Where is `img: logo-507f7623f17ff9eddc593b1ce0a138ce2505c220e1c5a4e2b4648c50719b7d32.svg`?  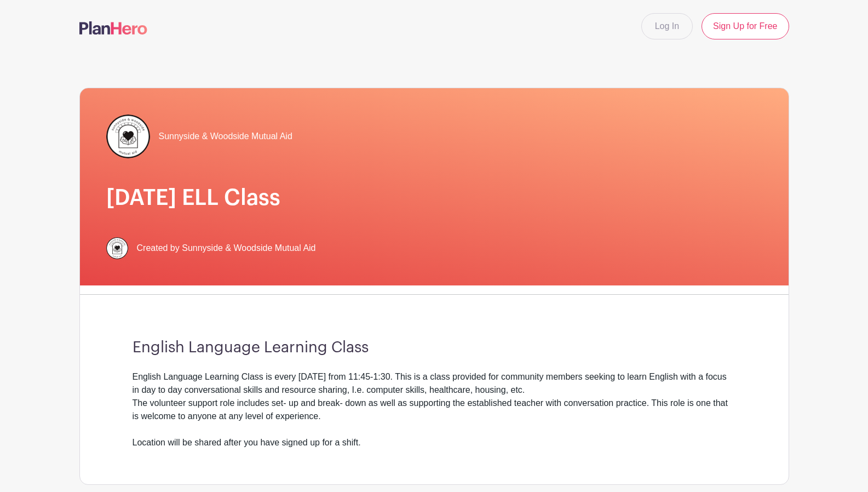 img: logo-507f7623f17ff9eddc593b1ce0a138ce2505c220e1c5a4e2b4648c50719b7d32.svg is located at coordinates (113, 28).